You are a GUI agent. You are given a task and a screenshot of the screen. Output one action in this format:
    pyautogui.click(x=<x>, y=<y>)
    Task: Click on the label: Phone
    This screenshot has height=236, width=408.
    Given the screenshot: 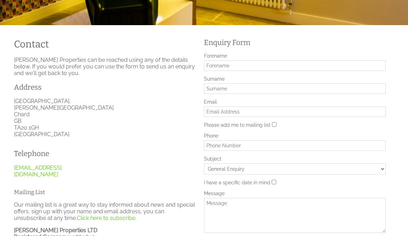 What is the action you would take?
    pyautogui.click(x=295, y=136)
    